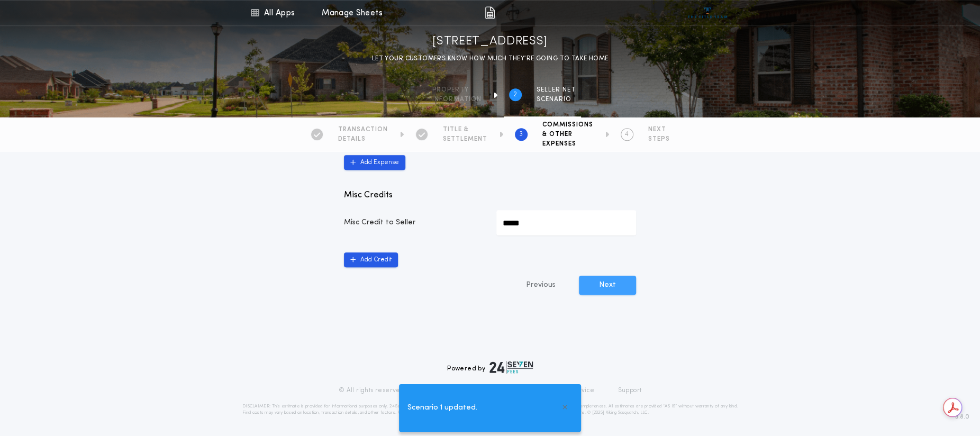 The height and width of the screenshot is (436, 980). Describe the element at coordinates (371, 260) in the screenshot. I see `button: Add Credit` at that location.